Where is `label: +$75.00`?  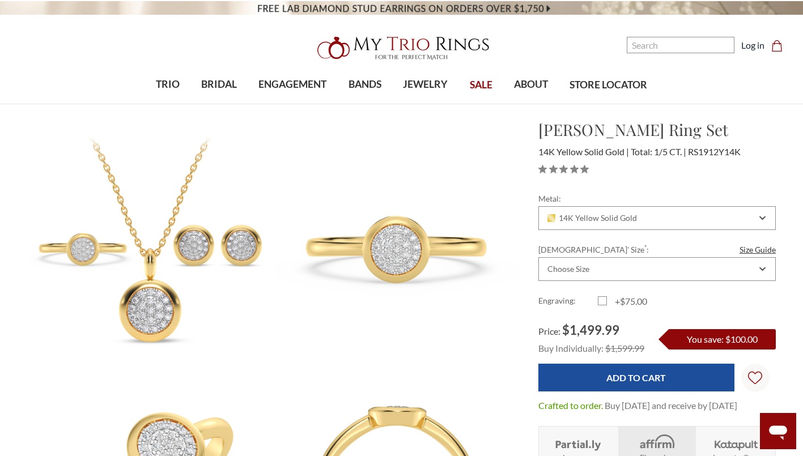
label: +$75.00 is located at coordinates (627, 301).